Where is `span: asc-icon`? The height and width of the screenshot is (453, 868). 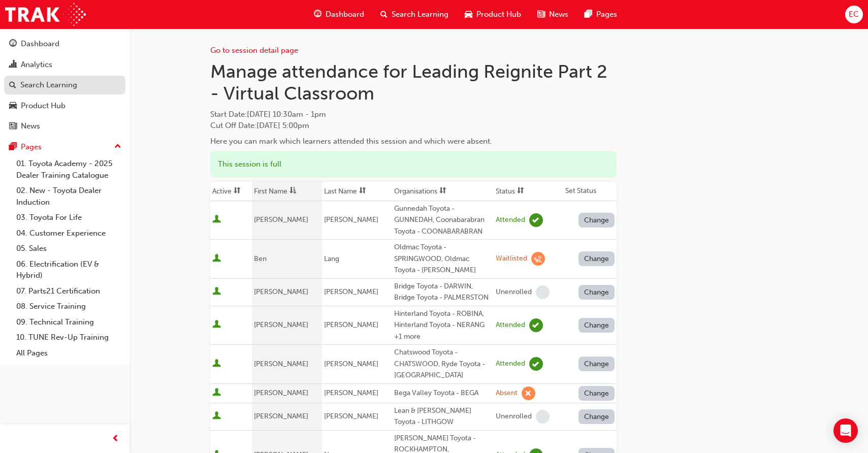
span: asc-icon is located at coordinates (293, 191).